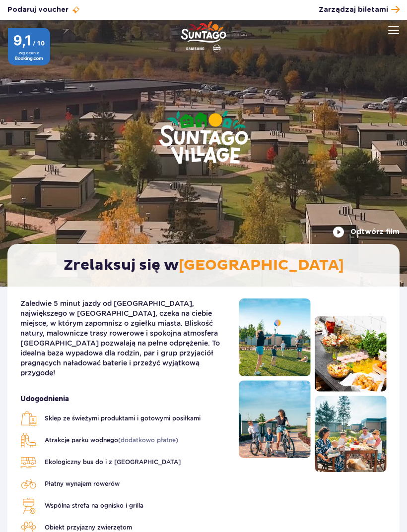 Image resolution: width=407 pixels, height=532 pixels. I want to click on img: Open menu, so click(394, 30).